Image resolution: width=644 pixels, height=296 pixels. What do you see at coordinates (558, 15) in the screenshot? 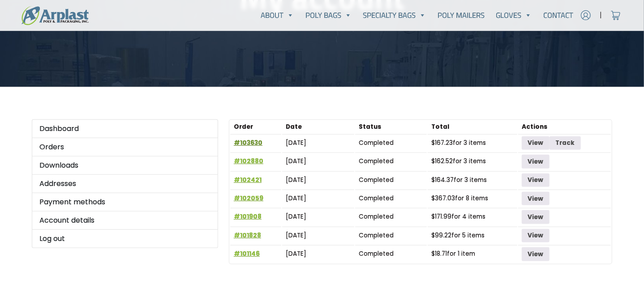
I see `a: Contact` at bounding box center [558, 15].